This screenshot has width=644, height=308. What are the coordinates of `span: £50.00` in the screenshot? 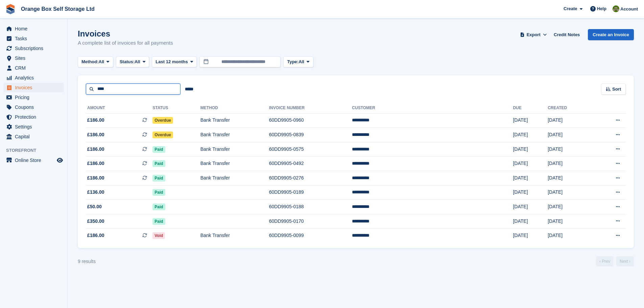 It's located at (94, 206).